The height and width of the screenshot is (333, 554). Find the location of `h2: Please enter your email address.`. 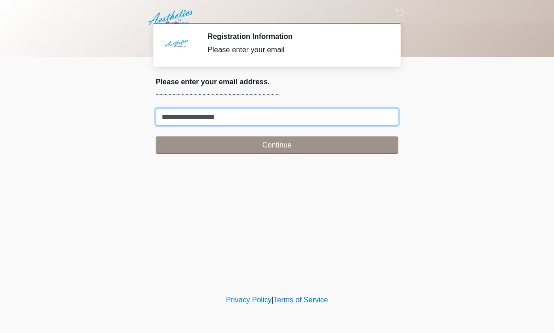

h2: Please enter your email address. is located at coordinates (277, 81).